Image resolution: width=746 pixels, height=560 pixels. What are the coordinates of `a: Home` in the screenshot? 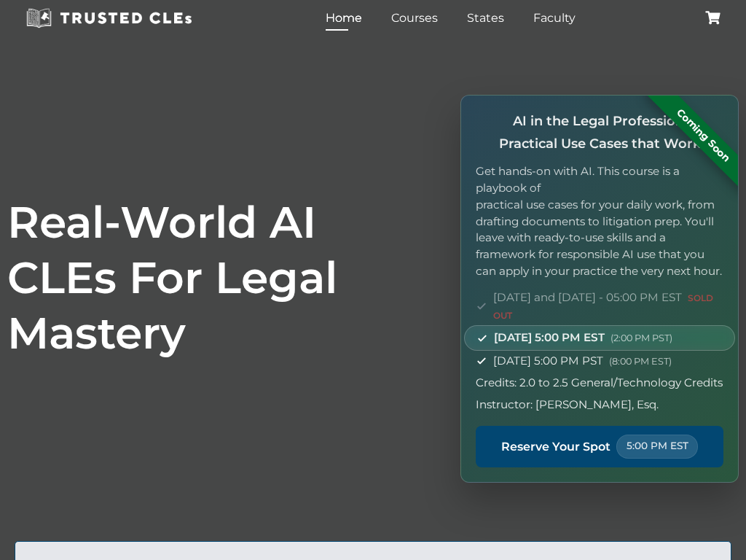 It's located at (344, 18).